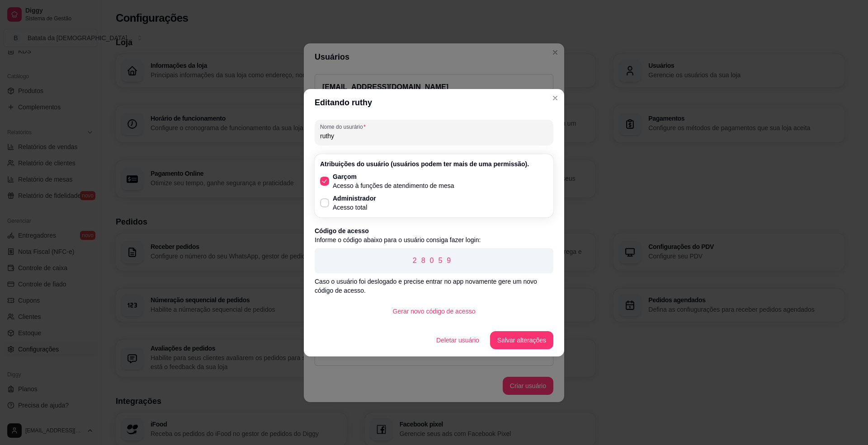  I want to click on input: Nome do usurário, so click(434, 136).